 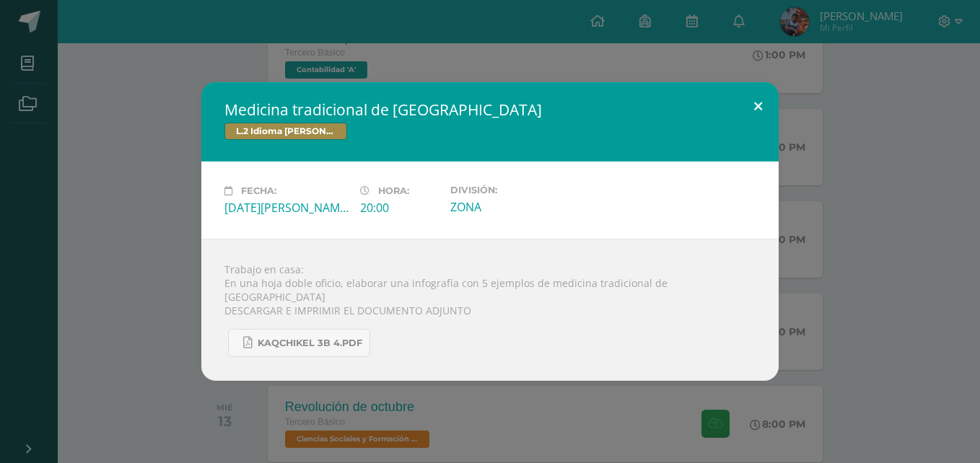 I want to click on span: Hora:, so click(x=393, y=191).